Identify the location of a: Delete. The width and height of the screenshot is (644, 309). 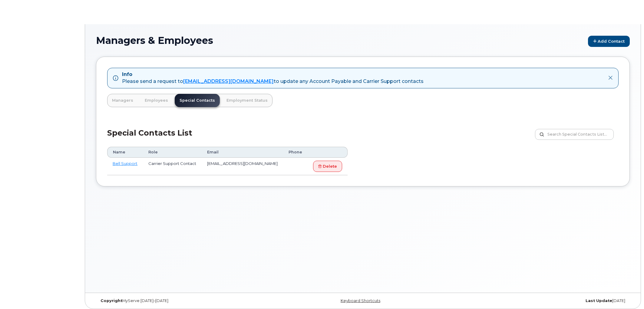
(327, 166).